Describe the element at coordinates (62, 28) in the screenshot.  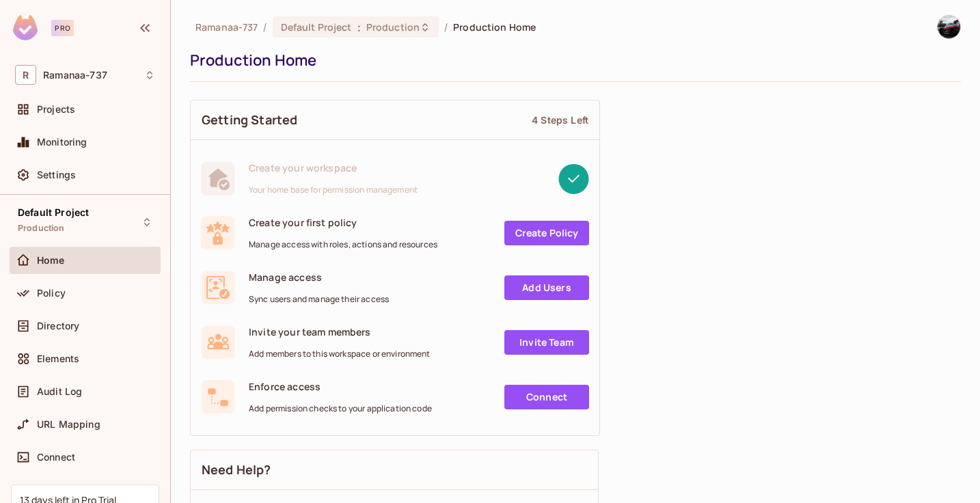
I see `div: Pro` at that location.